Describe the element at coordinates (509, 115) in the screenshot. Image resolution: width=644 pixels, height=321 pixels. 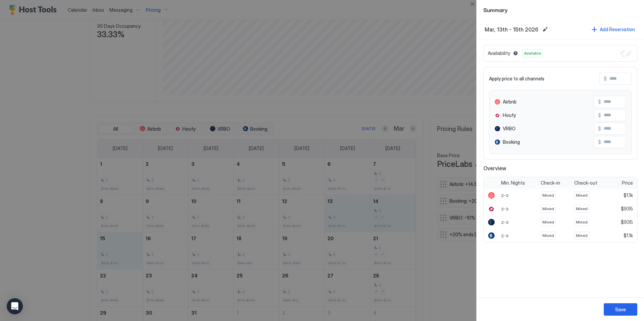
I see `span: Houfy` at that location.